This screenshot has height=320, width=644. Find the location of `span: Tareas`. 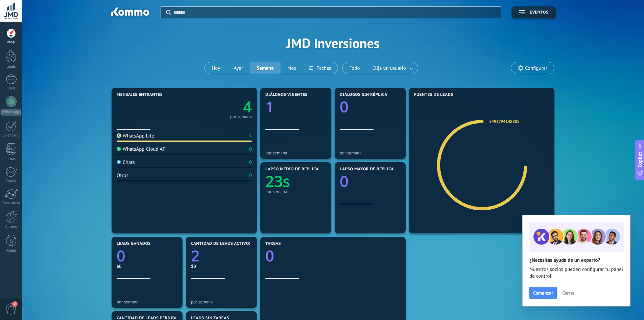

span: Tareas is located at coordinates (273, 244).